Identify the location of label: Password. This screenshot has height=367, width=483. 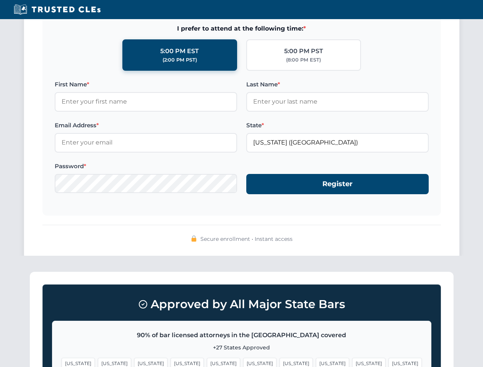
(146, 166).